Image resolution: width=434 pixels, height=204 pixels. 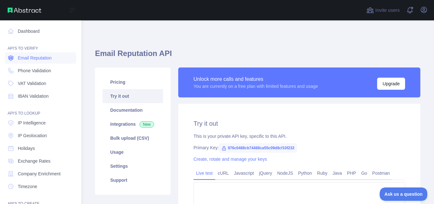 I want to click on a: Ruby, so click(x=322, y=173).